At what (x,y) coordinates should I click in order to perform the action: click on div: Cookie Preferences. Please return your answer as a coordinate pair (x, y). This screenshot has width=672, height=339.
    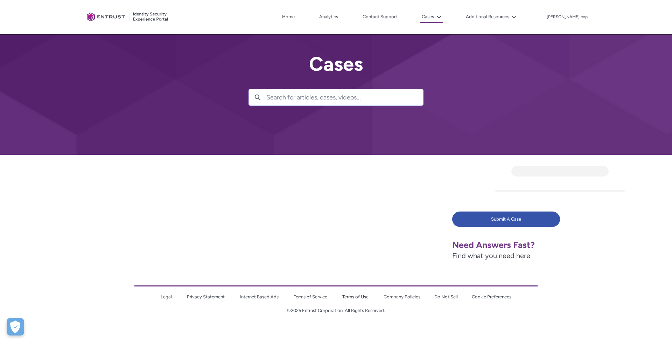
    Looking at the image, I should click on (15, 326).